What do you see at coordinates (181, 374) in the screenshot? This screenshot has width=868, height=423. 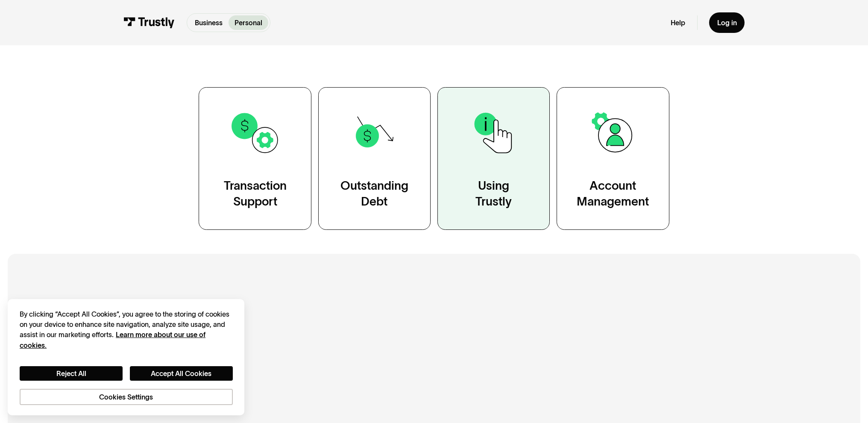 I see `button: Accept All Cookies` at bounding box center [181, 374].